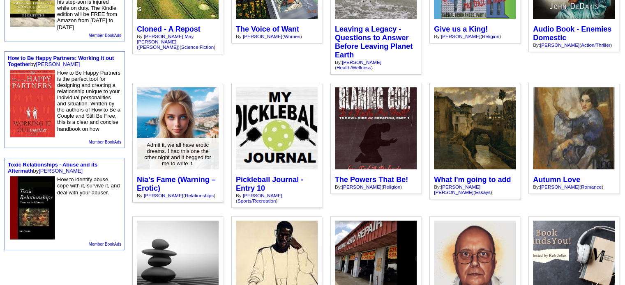 This screenshot has width=625, height=285. I want to click on a: Cloned - A Repost, so click(168, 29).